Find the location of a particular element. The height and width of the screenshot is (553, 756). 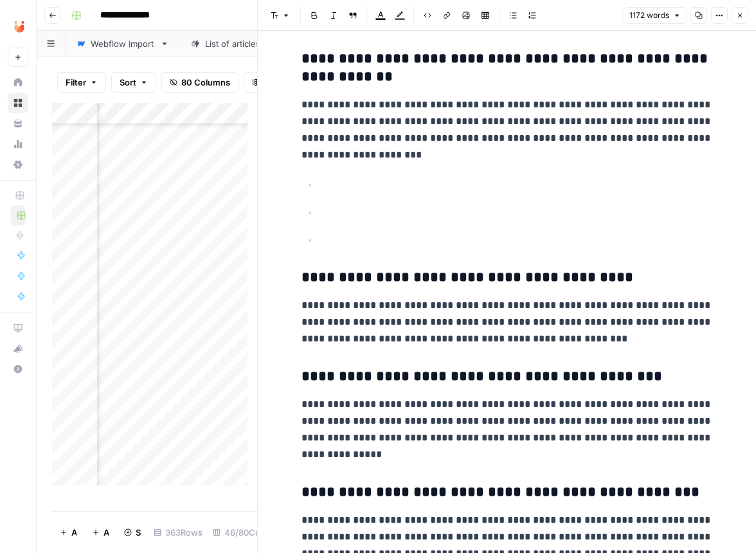

button: Filter is located at coordinates (82, 82).